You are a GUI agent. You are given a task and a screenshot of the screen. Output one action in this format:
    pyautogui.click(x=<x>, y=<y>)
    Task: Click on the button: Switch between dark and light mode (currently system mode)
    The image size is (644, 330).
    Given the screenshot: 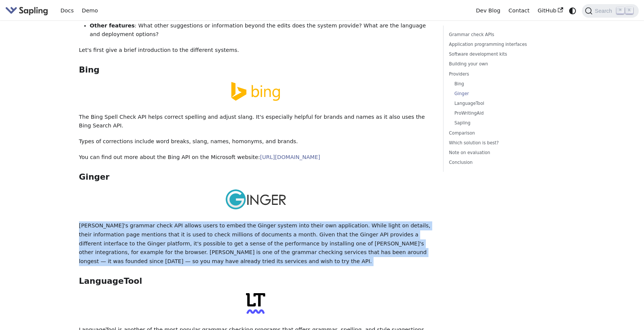 What is the action you would take?
    pyautogui.click(x=573, y=11)
    